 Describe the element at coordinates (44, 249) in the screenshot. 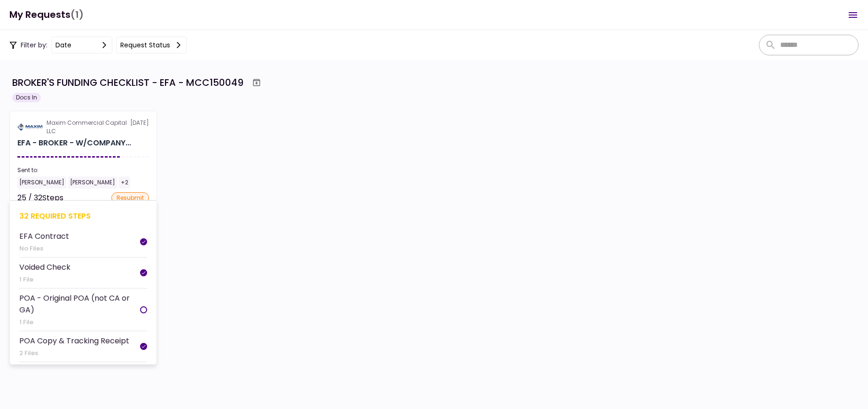

I see `div: No Files` at that location.